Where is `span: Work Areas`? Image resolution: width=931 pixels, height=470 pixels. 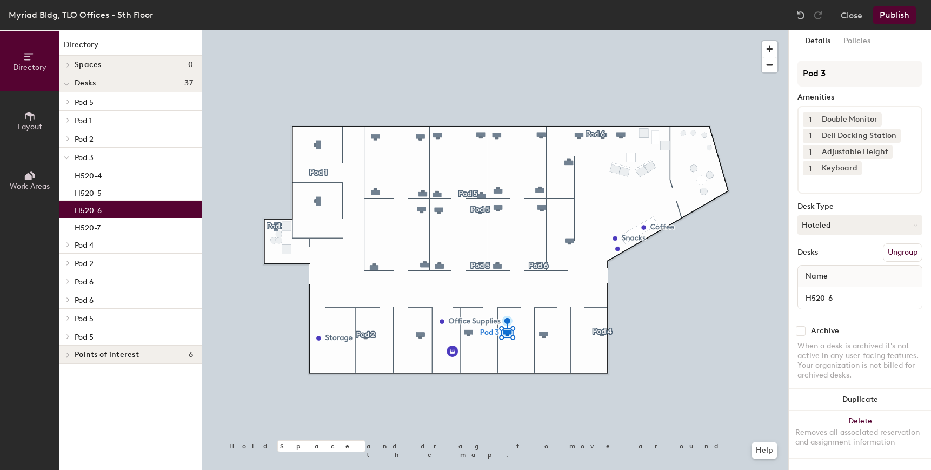 span: Work Areas is located at coordinates (30, 186).